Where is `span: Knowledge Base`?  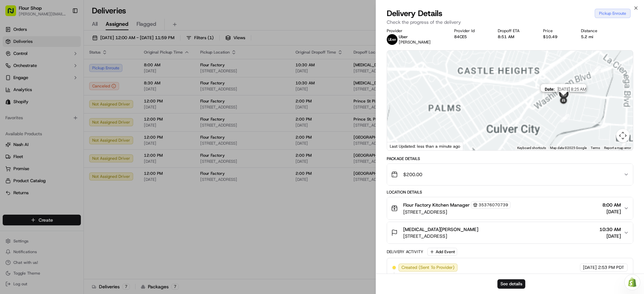 span: Knowledge Base is located at coordinates (32, 153).